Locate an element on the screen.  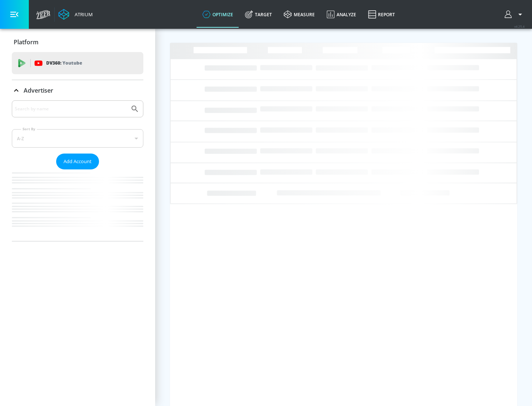
input: Search by name is located at coordinates (70, 109).